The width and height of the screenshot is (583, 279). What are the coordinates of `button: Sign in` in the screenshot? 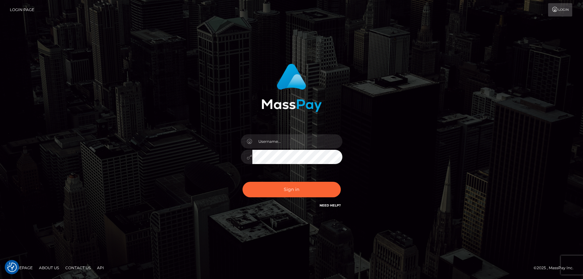 It's located at (292, 190).